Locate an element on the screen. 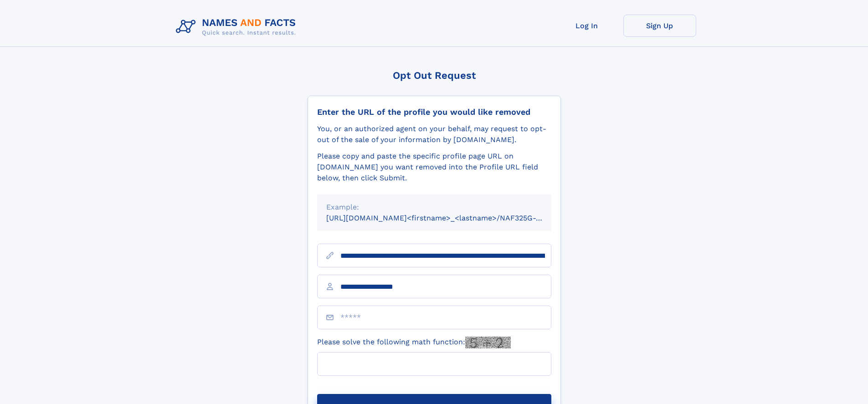 Image resolution: width=868 pixels, height=404 pixels. div: You, or an authorized agent on your behalf, may request to opt-out of the sale of your informatio... is located at coordinates (434, 135).